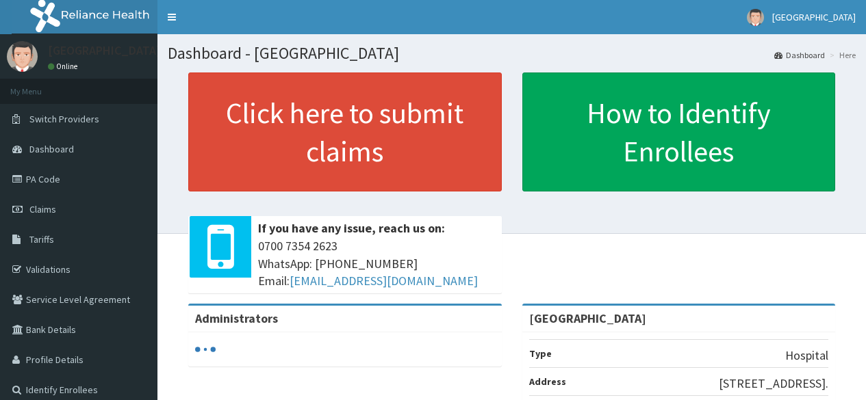  I want to click on a: How to Identify Enrollees, so click(679, 132).